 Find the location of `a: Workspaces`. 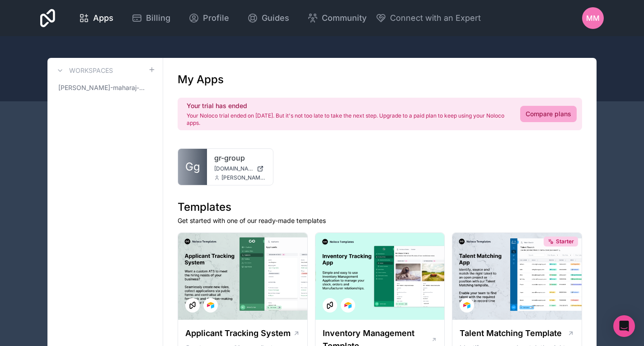

a: Workspaces is located at coordinates (83, 70).